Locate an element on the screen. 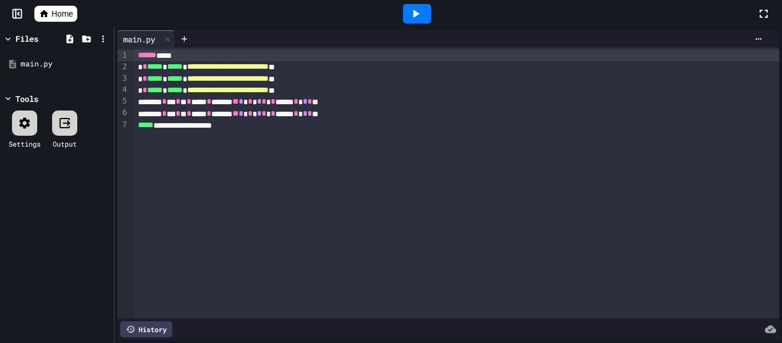 Image resolution: width=782 pixels, height=343 pixels. div: 2 is located at coordinates (123, 67).